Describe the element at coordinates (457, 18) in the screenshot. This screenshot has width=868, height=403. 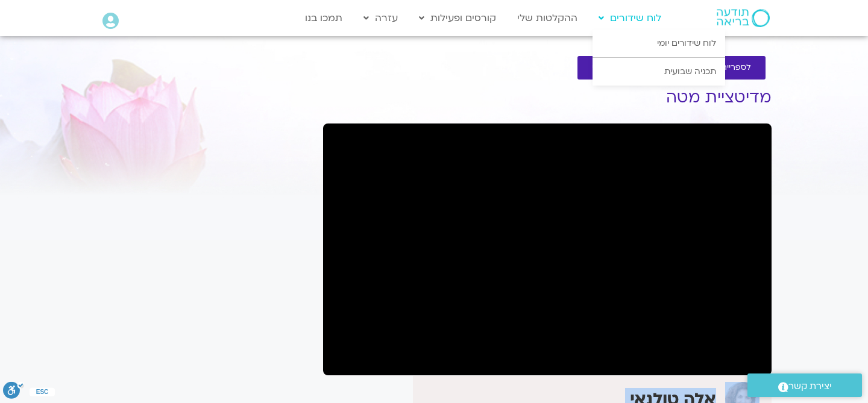
I see `a: קורסים ופעילות` at that location.